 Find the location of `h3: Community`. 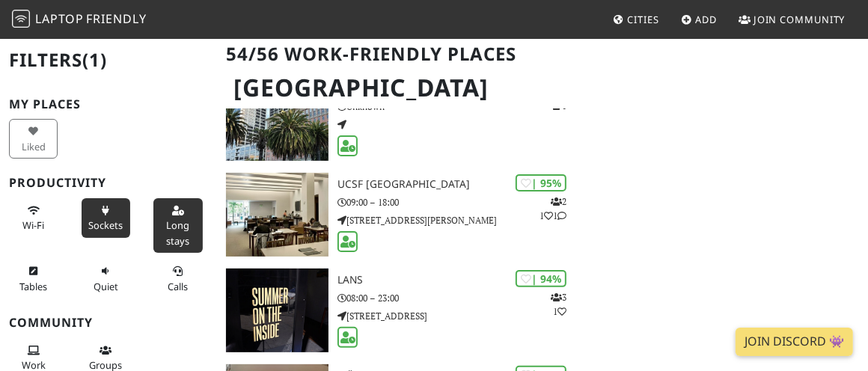

h3: Community is located at coordinates (108, 322).